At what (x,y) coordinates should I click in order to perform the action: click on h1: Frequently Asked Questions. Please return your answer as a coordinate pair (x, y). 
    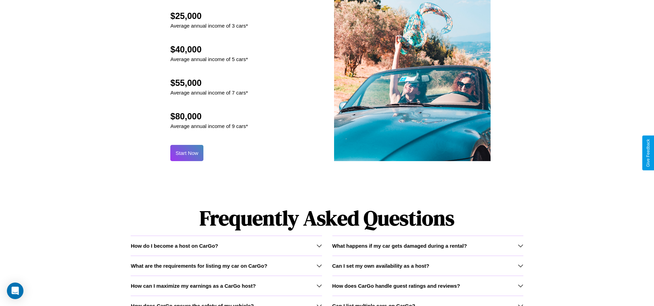
    Looking at the image, I should click on (327, 218).